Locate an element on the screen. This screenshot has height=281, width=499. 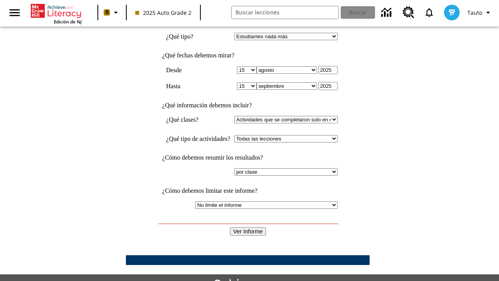
td: ¿Cómo debemos limitar este informe? is located at coordinates (248, 191).